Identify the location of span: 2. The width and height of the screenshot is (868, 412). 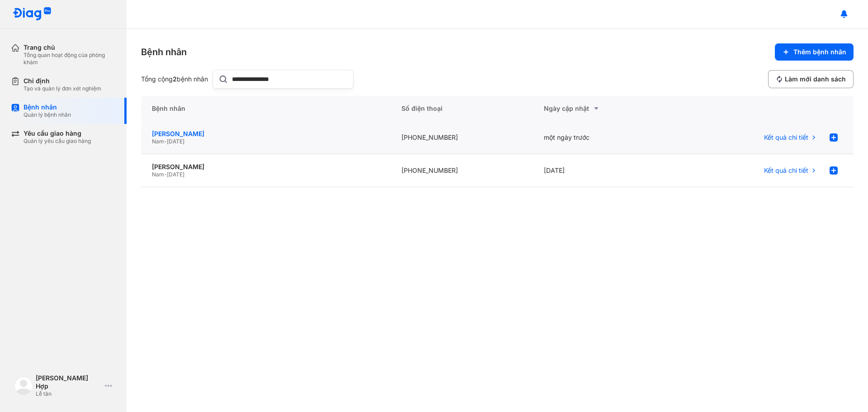
(175, 79).